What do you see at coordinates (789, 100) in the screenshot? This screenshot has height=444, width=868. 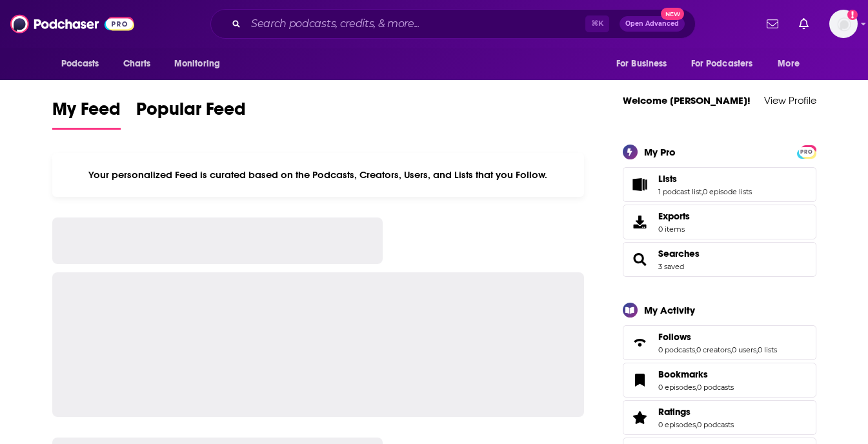 I see `a: View Profile` at bounding box center [789, 100].